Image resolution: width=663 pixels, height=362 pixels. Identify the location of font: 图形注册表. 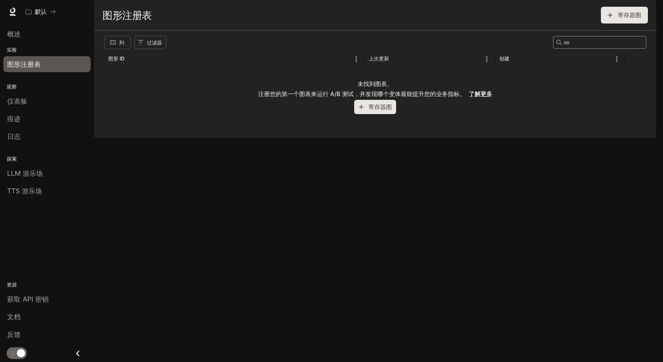
(127, 15).